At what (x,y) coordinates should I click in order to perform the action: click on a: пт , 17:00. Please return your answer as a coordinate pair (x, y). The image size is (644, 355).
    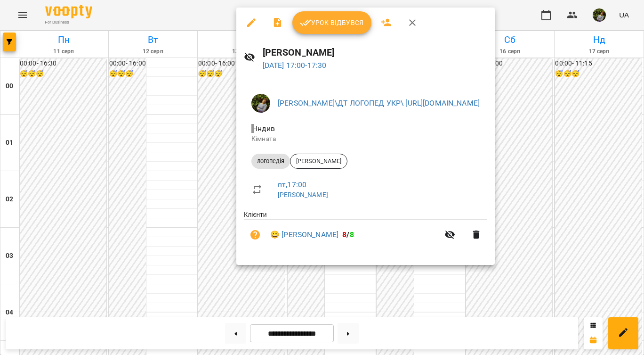
    Looking at the image, I should click on (292, 184).